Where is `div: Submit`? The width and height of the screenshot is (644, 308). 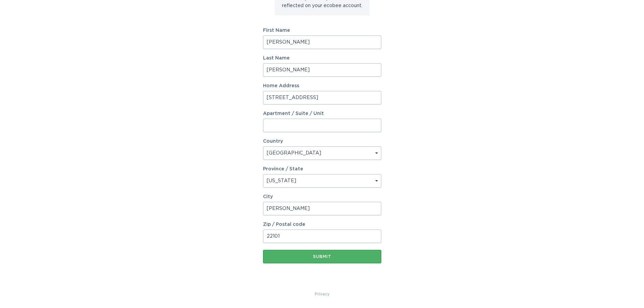
div: Submit is located at coordinates (322, 257).